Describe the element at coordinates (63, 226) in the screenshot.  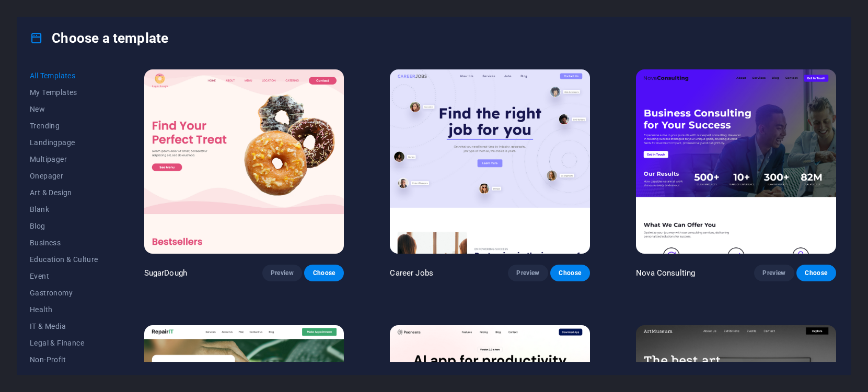
I see `span: Blog` at that location.